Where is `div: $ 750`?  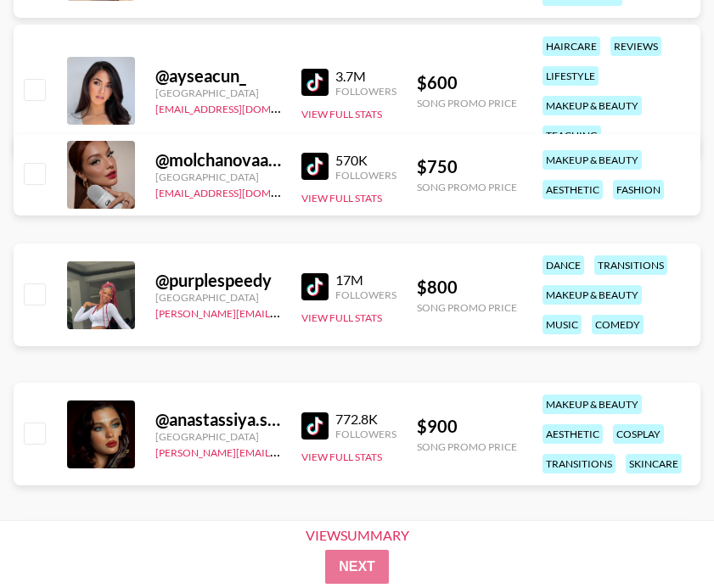 div: $ 750 is located at coordinates (467, 166).